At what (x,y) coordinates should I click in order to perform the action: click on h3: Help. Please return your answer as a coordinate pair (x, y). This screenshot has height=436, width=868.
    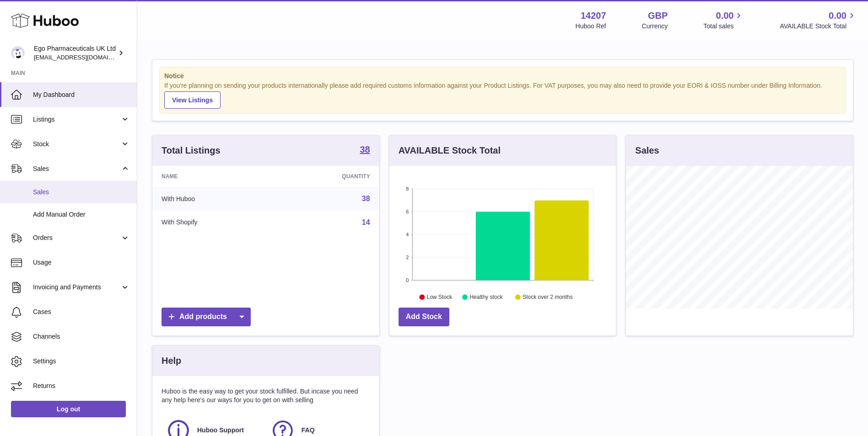
    Looking at the image, I should click on (171, 361).